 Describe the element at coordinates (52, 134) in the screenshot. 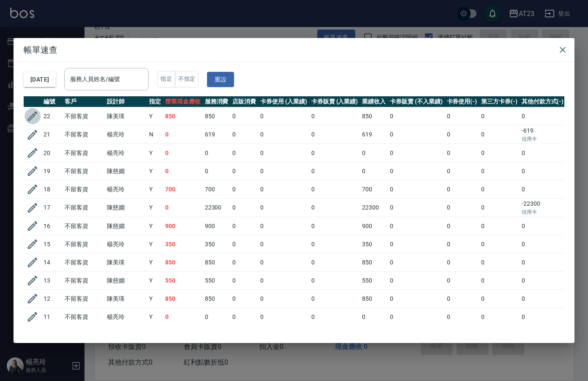

I see `td: 21` at that location.